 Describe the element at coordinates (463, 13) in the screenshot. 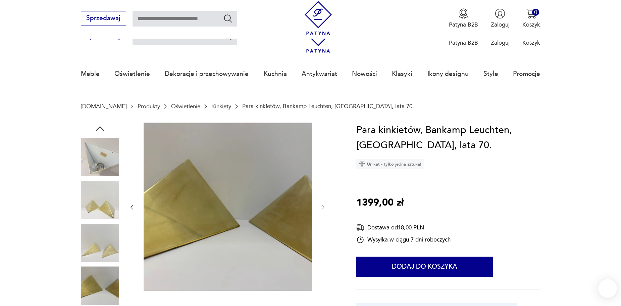

I see `img: Ikona medalu` at that location.